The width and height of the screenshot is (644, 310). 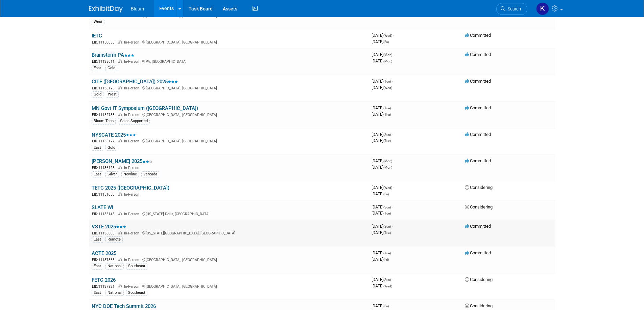 What do you see at coordinates (387, 114) in the screenshot?
I see `span: (Thu)` at bounding box center [387, 114].